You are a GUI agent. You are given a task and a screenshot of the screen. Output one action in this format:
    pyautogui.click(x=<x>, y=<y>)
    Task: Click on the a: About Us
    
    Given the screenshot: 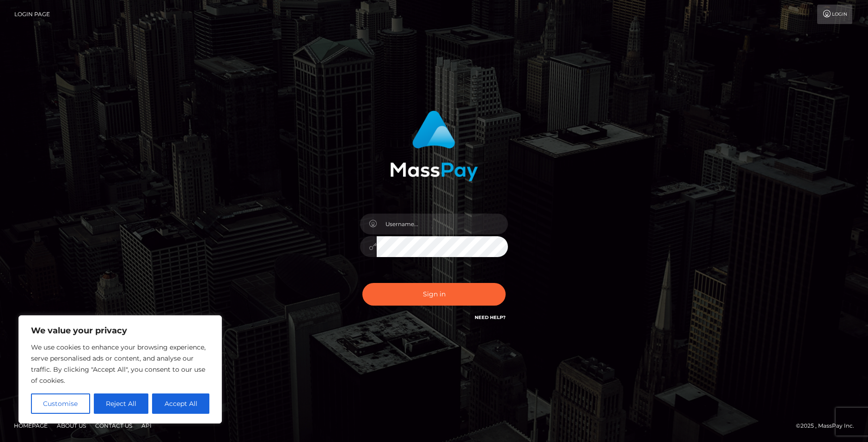 What is the action you would take?
    pyautogui.click(x=71, y=426)
    